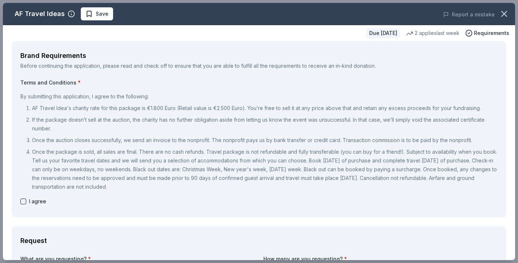  Describe the element at coordinates (102, 14) in the screenshot. I see `span: Save` at that location.